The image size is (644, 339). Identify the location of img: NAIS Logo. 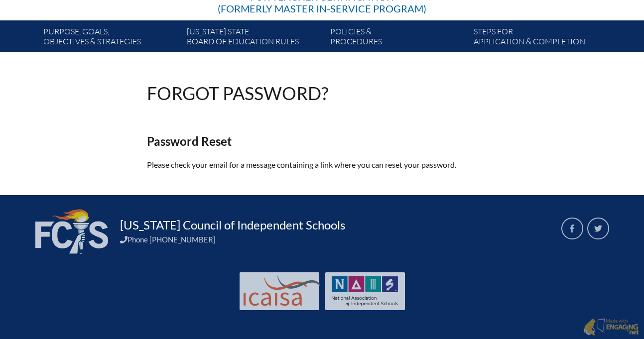
(365, 292).